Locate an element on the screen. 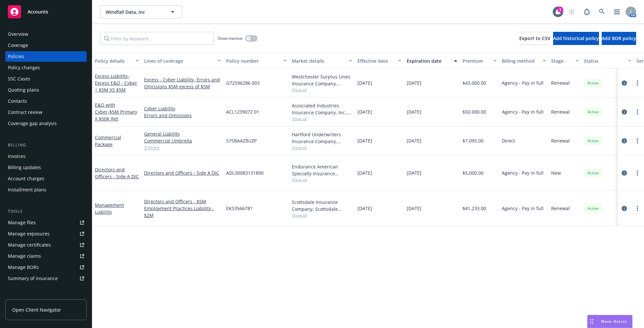 The height and width of the screenshot is (328, 644). a: Errors and Omissions is located at coordinates (182, 115).